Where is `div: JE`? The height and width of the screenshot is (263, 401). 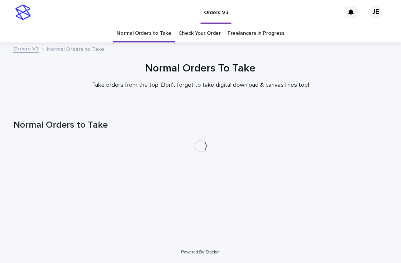 div: JE is located at coordinates (376, 12).